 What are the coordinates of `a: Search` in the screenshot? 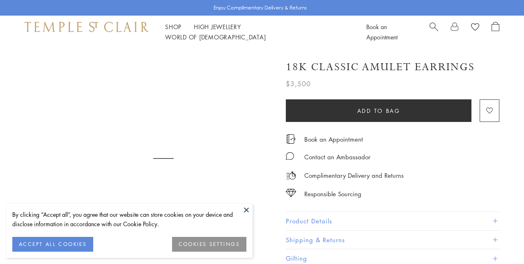 It's located at (433, 32).